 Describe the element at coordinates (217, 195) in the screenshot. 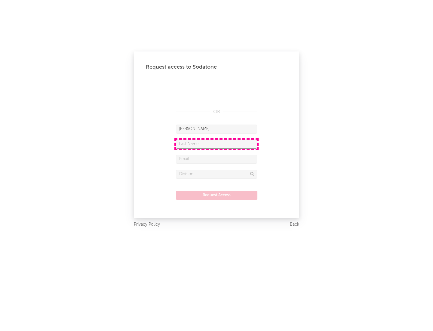

I see `button: Request Access` at that location.